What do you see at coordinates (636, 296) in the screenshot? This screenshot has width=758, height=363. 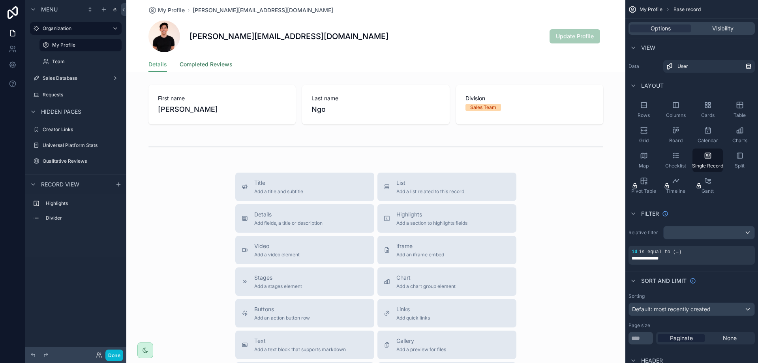 I see `label: Sorting` at bounding box center [636, 296].